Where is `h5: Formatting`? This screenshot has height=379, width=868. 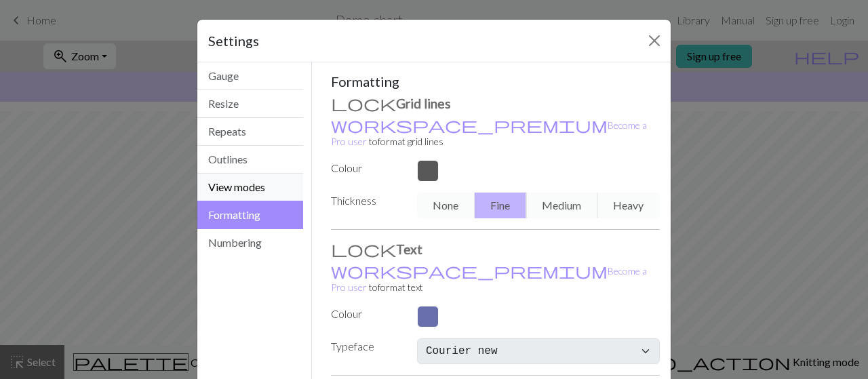 h5: Formatting is located at coordinates (496, 81).